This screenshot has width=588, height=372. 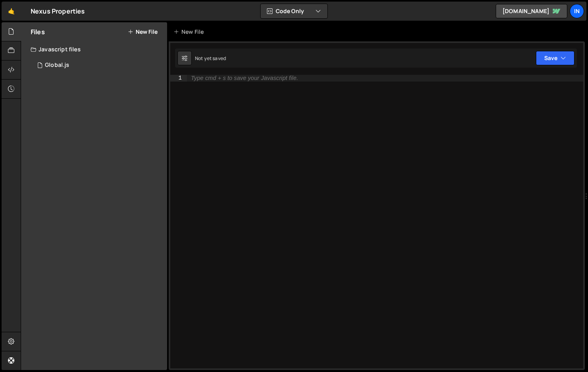 What do you see at coordinates (577, 11) in the screenshot?
I see `div: In` at bounding box center [577, 11].